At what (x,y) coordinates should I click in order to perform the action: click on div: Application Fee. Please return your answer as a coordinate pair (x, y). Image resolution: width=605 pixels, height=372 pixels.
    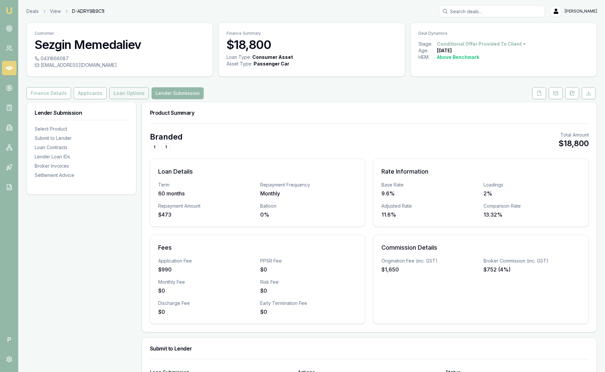
    Looking at the image, I should click on (206, 261).